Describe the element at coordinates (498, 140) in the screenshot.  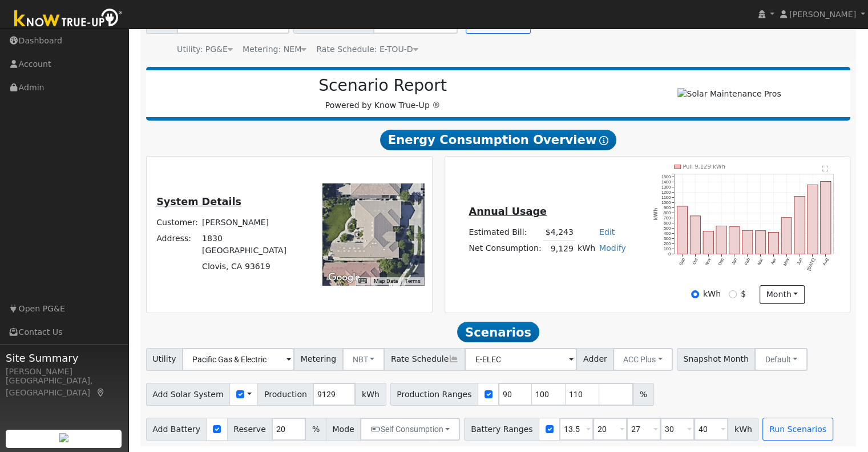
I see `span: Energy Consumption Overview` at that location.